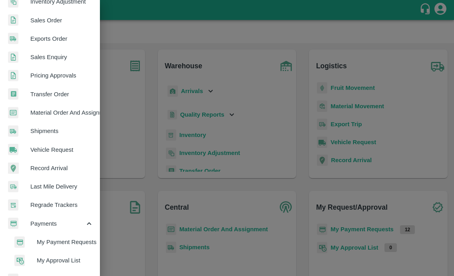  Describe the element at coordinates (53, 260) in the screenshot. I see `a: approvalMy Approval List` at that location.